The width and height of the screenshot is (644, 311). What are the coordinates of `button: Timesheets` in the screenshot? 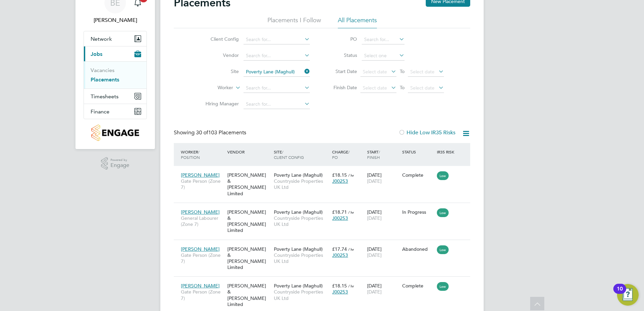 It's located at (116, 96).